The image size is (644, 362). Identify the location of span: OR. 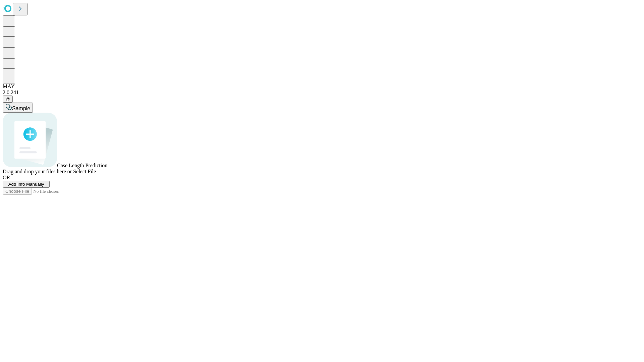
(6, 177).